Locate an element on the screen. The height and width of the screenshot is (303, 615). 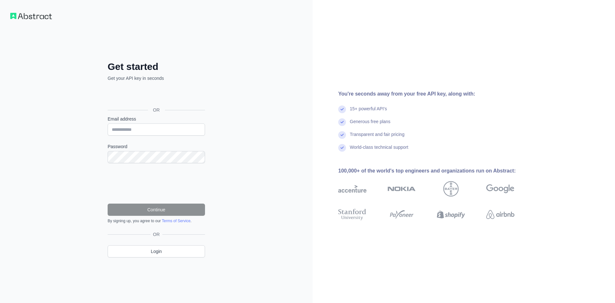
div: Generous free plans is located at coordinates (370, 125).